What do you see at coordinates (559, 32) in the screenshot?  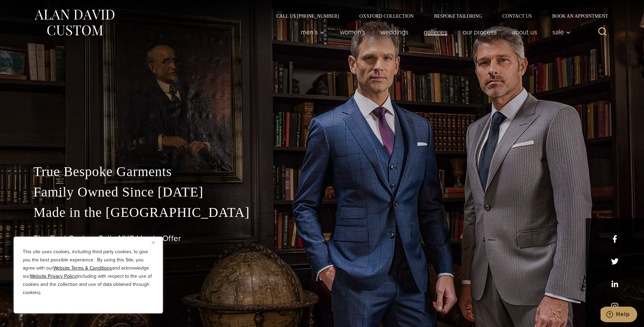 I see `button: Sale sub menu toggle` at bounding box center [559, 32].